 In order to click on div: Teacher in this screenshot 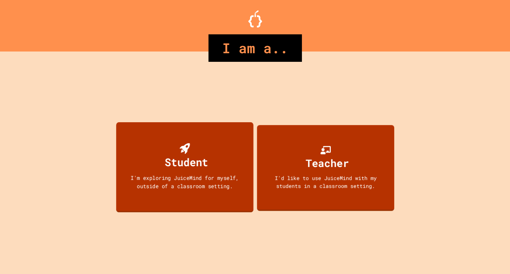, I will do `click(327, 163)`.